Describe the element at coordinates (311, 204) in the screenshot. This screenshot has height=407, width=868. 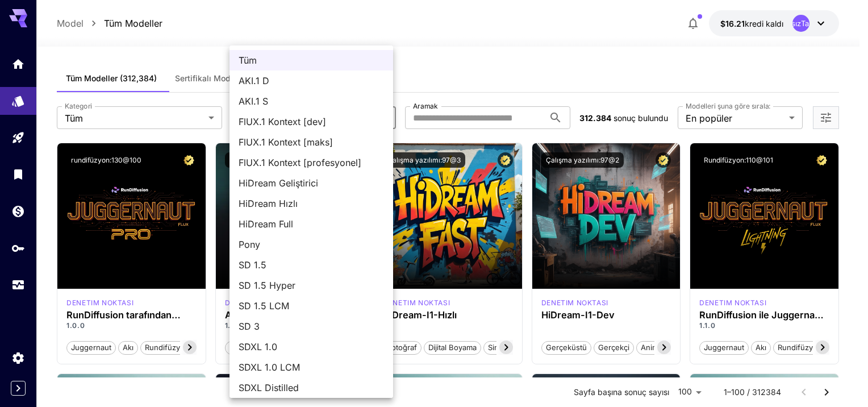
I see `span: HiDream Hızlı` at that location.